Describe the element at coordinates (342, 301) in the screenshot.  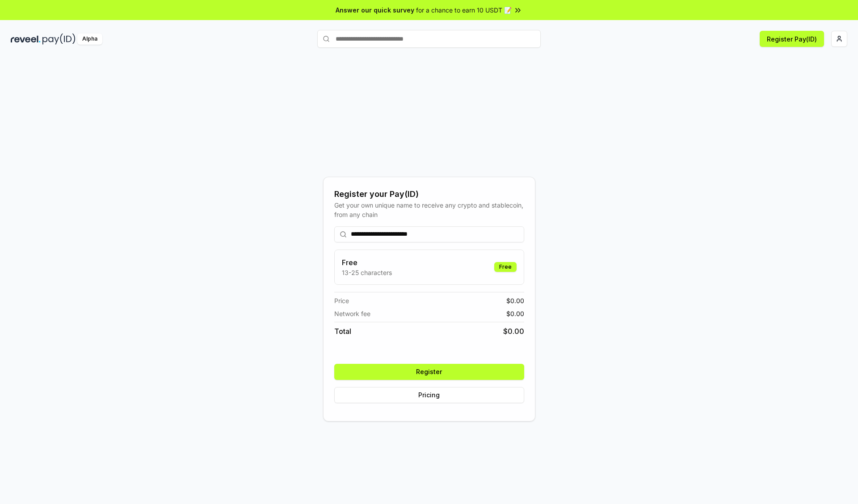
I see `span: Price` at that location.